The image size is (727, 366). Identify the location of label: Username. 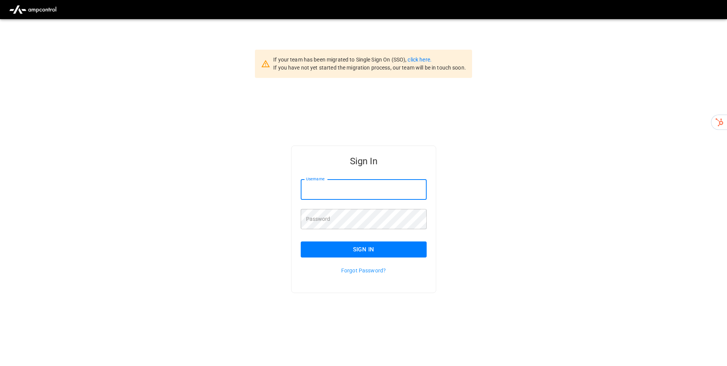
(315, 179).